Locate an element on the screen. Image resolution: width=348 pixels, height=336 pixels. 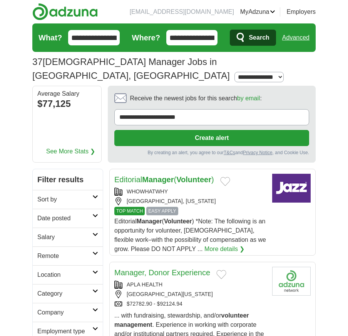
div: WHOWHATWHY is located at coordinates (190, 192).